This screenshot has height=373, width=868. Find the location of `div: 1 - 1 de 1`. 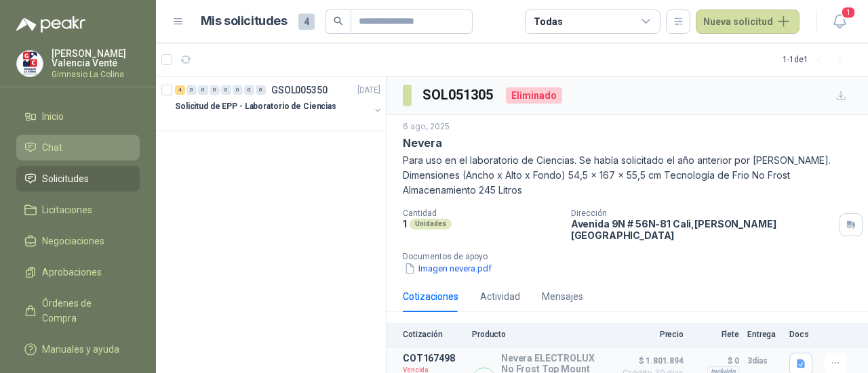

div: 1 - 1 de 1 is located at coordinates (817, 59).